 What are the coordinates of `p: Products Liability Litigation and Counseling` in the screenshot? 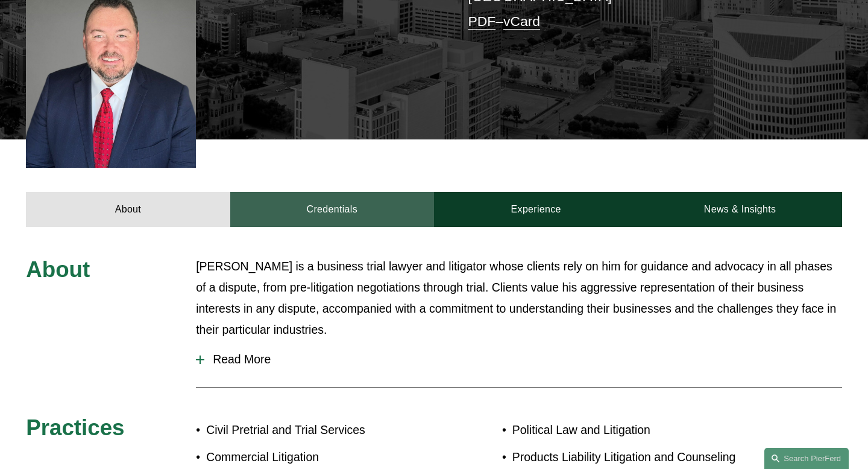 It's located at (643, 457).